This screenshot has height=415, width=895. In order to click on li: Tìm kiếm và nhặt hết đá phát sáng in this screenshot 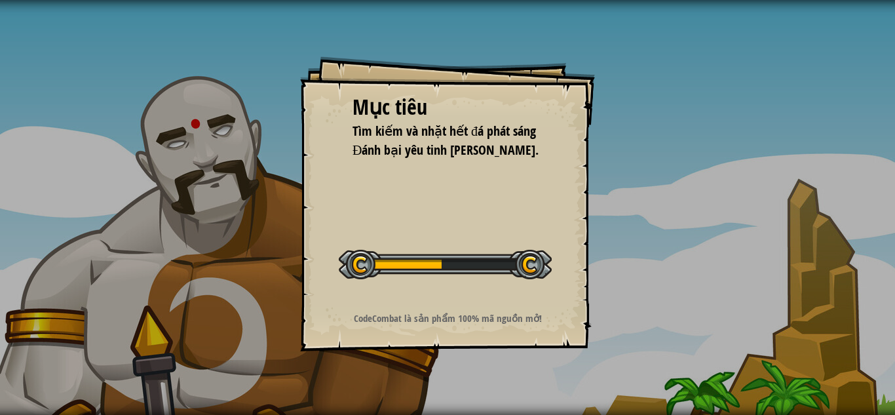, I will do `click(438, 131)`.